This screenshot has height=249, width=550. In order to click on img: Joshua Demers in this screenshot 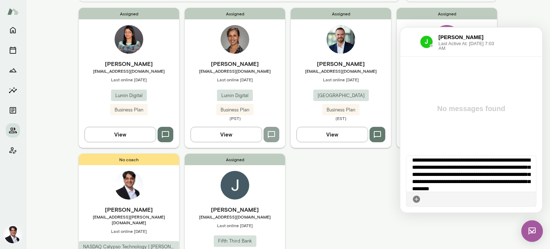, I will do `click(341, 39)`.